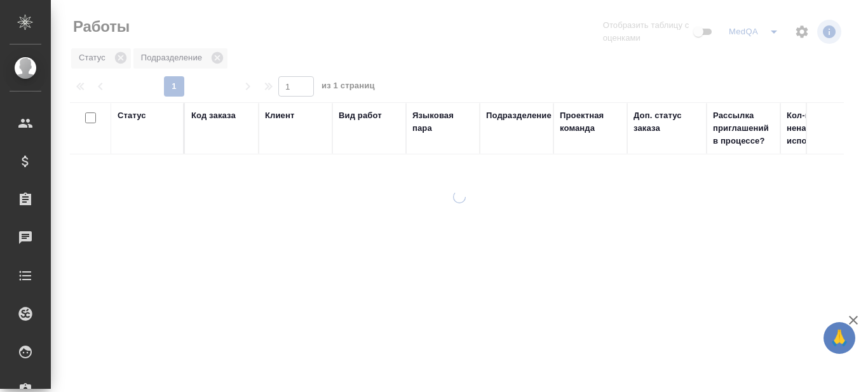 This screenshot has height=392, width=868. I want to click on div: Кол-во неназначенных исполнителей, so click(825, 128).